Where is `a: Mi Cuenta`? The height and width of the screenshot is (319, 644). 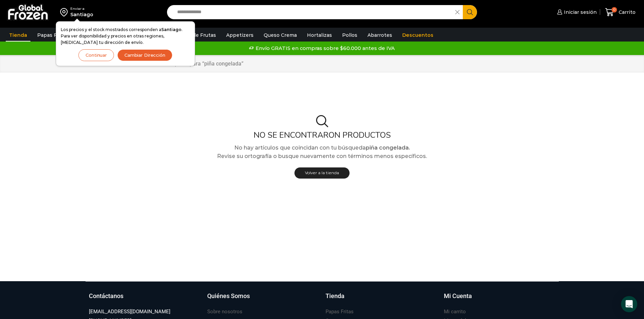 a: Mi Cuenta is located at coordinates (500, 300).